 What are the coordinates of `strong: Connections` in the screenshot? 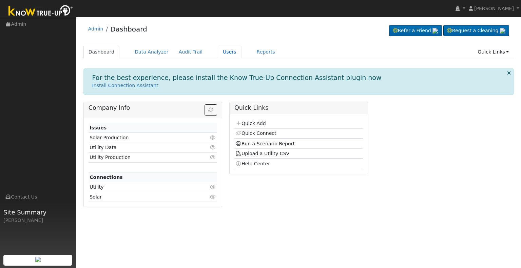 It's located at (106, 177).